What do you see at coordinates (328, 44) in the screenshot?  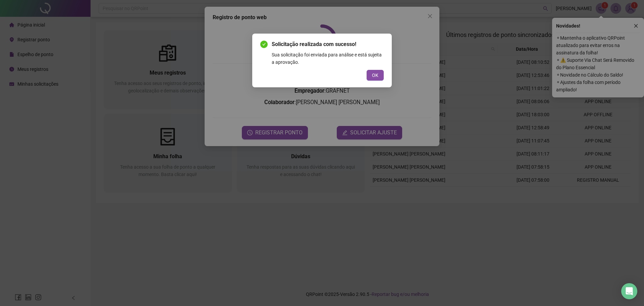 I see `span: Solicitação realizada com sucesso!` at bounding box center [328, 44].